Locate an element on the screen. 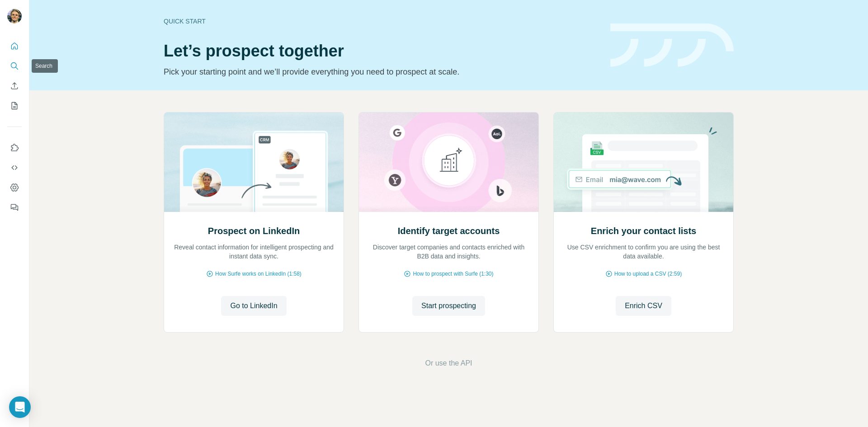 The height and width of the screenshot is (427, 868). span: Or use the API is located at coordinates (448, 363).